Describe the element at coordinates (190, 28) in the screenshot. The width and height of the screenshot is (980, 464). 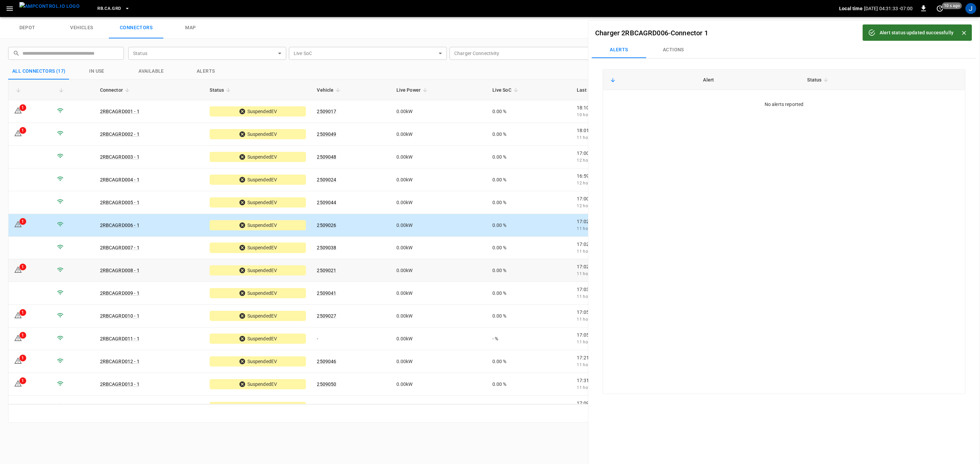
I see `a: map` at that location.